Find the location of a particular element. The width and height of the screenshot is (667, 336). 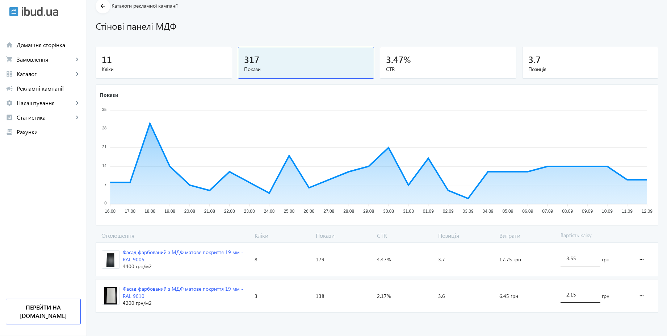

tspan: 03.09 is located at coordinates (468, 212).